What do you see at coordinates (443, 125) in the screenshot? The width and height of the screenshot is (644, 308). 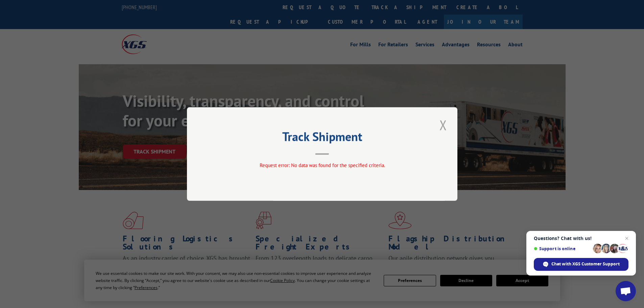 I see `button: Close modal` at bounding box center [443, 125].